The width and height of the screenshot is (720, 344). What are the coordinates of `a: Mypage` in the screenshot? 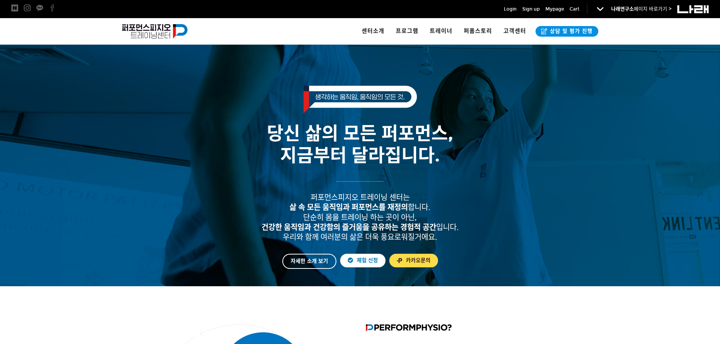 It's located at (554, 9).